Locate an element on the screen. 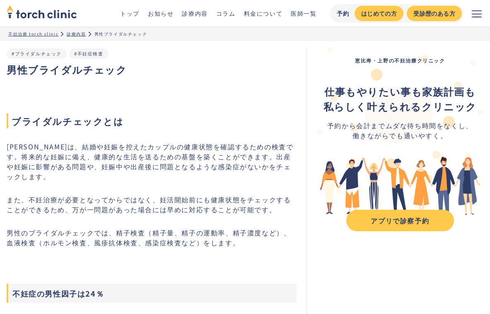 This screenshot has height=314, width=490. h3: 不妊症の男性因子は24％ is located at coordinates (152, 294).